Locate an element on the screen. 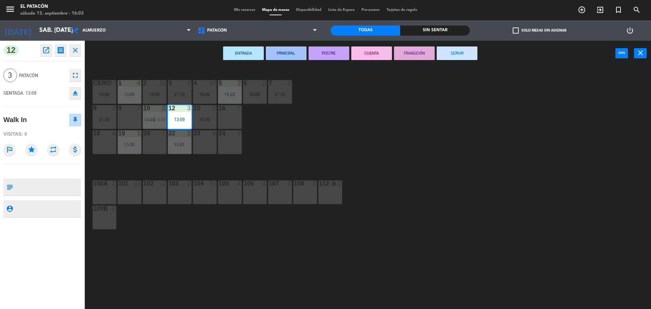 This screenshot has width=651, height=309. div: 20:00 is located at coordinates (255, 94).